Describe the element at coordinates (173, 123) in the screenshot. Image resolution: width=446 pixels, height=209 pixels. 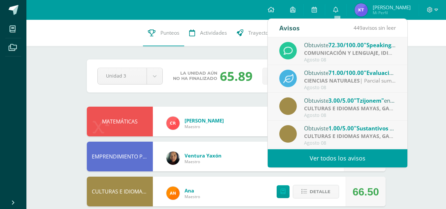
I see `img: d418ab7d96a1026f7c175839013d9d15.png` at that location.